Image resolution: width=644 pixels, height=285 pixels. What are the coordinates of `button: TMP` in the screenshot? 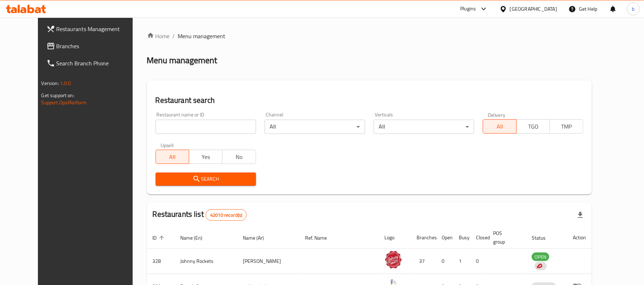 It's located at (566, 127).